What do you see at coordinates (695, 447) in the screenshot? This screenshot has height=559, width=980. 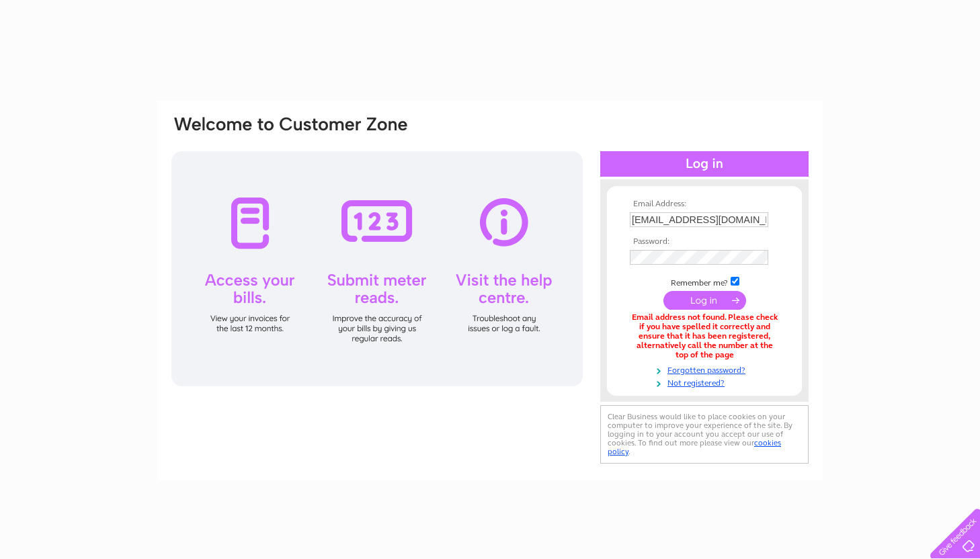 I see `a: cookies policy` at bounding box center [695, 447].